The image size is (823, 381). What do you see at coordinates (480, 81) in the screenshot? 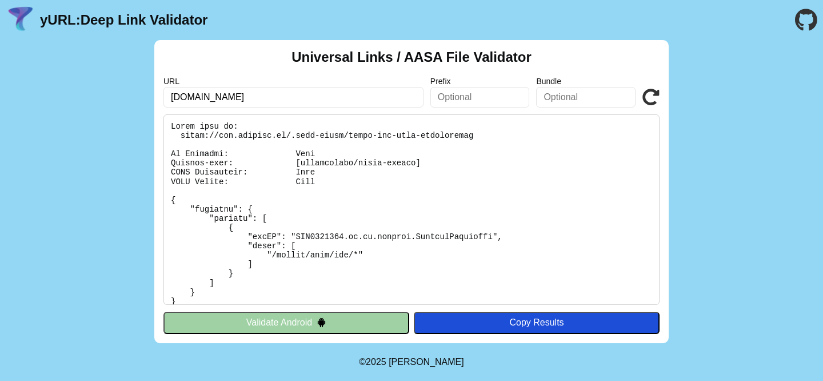
I see `label: Prefix` at bounding box center [480, 81].